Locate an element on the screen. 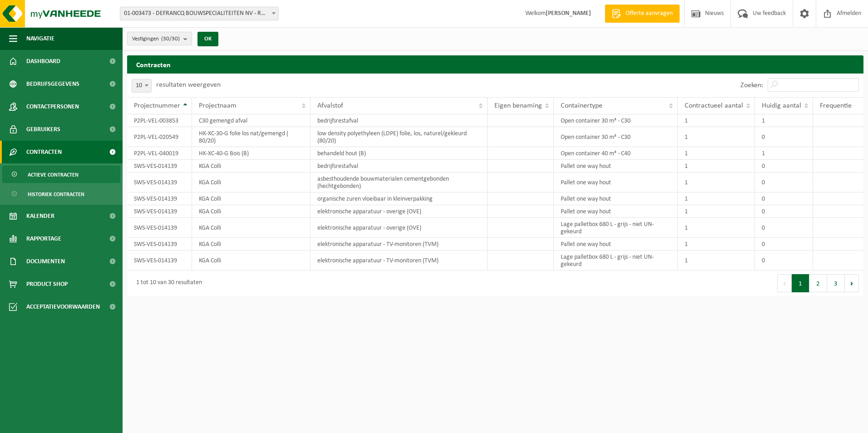 The height and width of the screenshot is (433, 868). span: Navigatie is located at coordinates (41, 38).